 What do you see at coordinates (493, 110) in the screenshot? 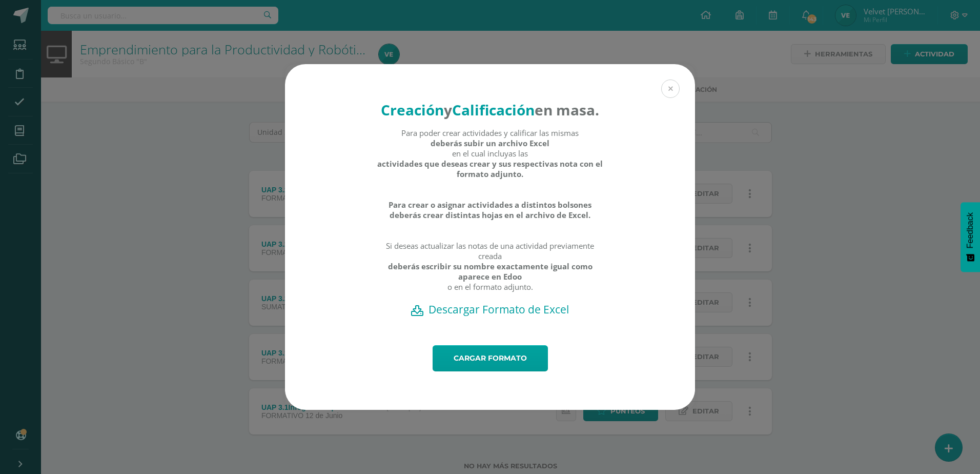
I see `strong: Calificación` at bounding box center [493, 110].